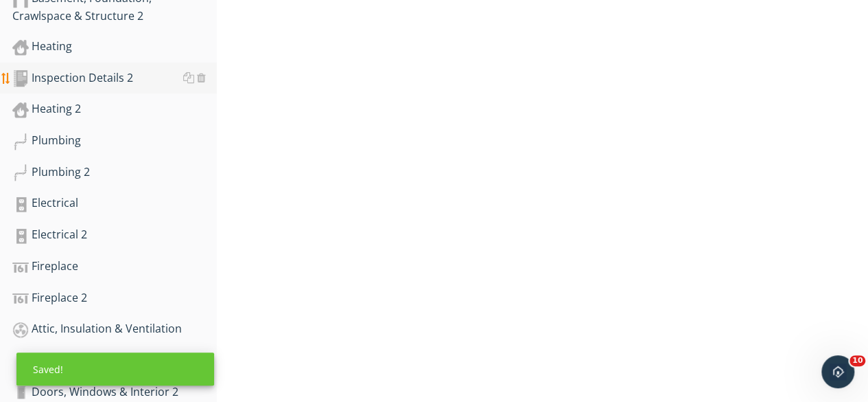 This screenshot has height=402, width=868. Describe the element at coordinates (857, 361) in the screenshot. I see `span: 10` at that location.